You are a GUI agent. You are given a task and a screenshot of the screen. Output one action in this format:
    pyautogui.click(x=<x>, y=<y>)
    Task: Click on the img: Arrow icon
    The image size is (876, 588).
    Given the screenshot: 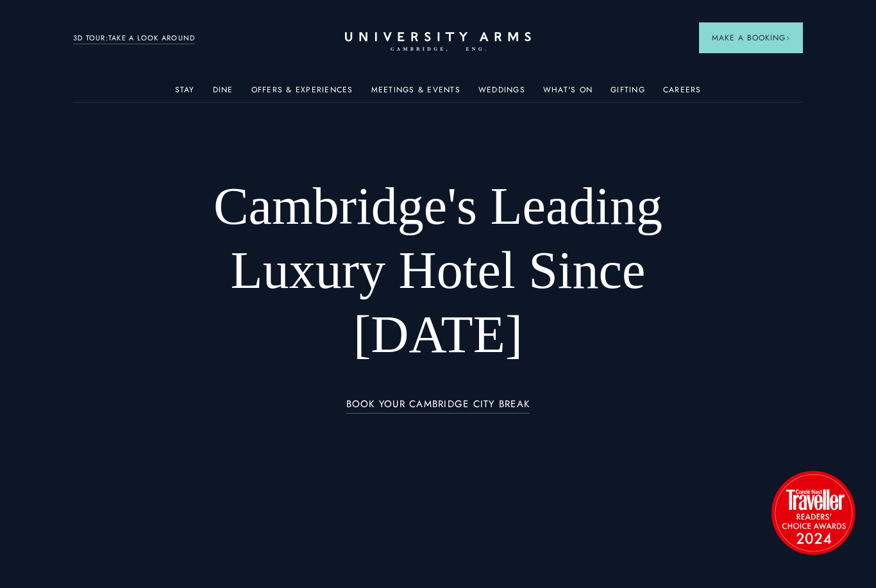 What is the action you would take?
    pyautogui.click(x=787, y=37)
    